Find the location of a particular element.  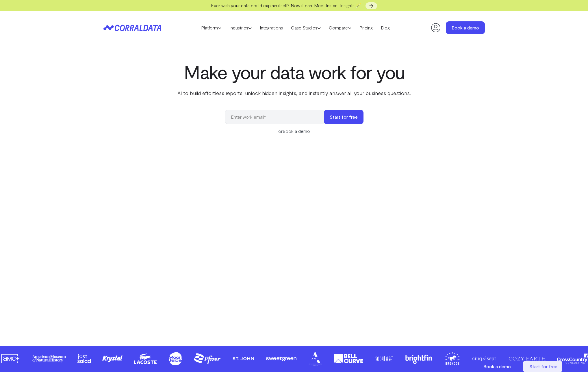

p: AI to build effortless reports, unlock hidden insights, and instantly answer all your business qu... is located at coordinates (294, 93).